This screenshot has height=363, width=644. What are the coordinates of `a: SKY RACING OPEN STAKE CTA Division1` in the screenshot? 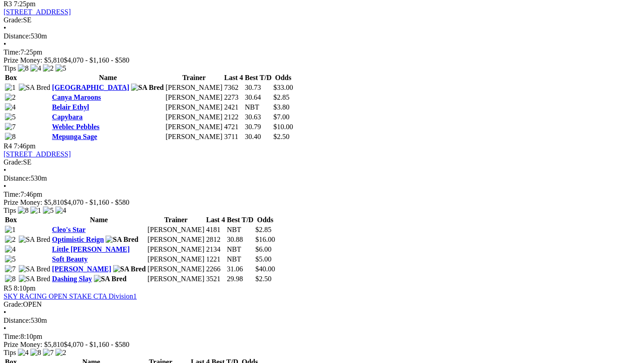 It's located at (70, 296).